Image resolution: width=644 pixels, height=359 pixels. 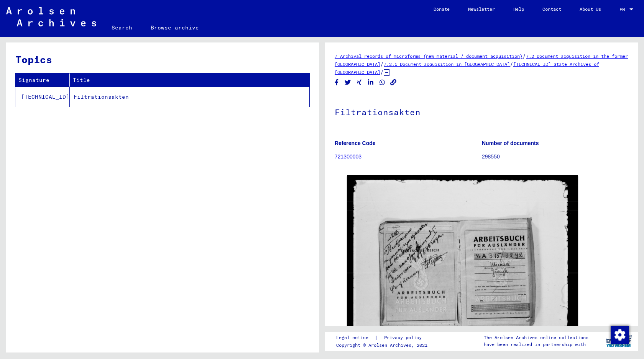 I want to click on div: Change consent, so click(x=619, y=334).